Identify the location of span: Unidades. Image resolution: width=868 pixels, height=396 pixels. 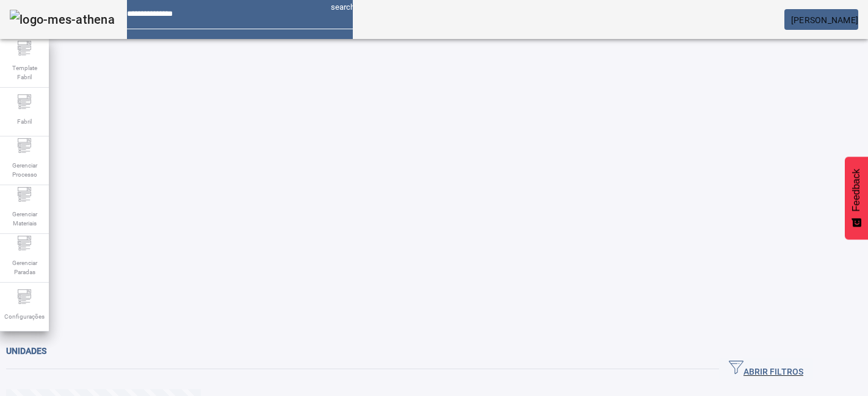
(26, 351).